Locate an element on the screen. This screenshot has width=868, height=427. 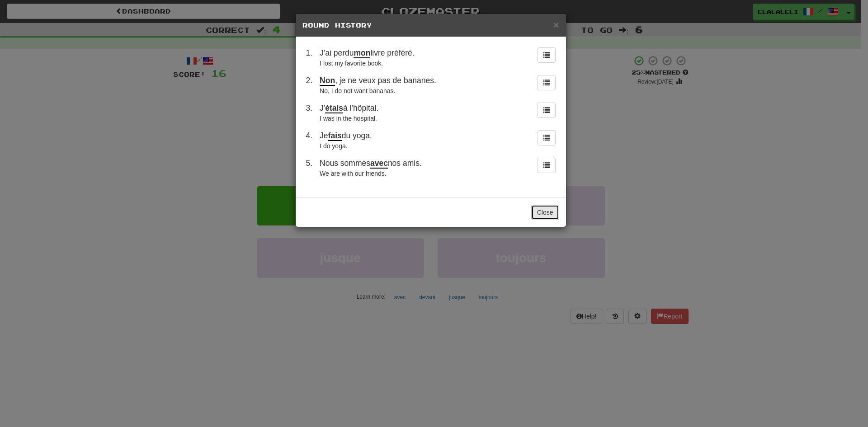
span: , je ne veux pas de bananes. is located at coordinates (378, 80).